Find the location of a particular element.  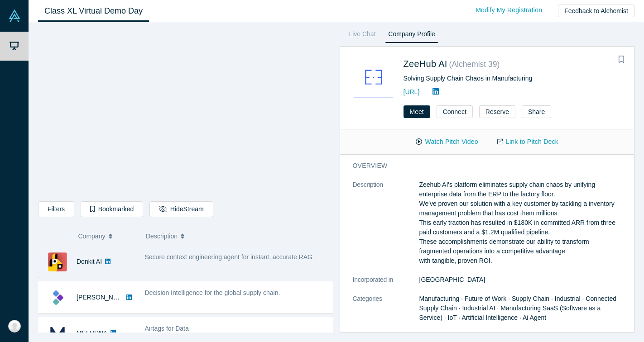

button: Filters is located at coordinates (56, 209).